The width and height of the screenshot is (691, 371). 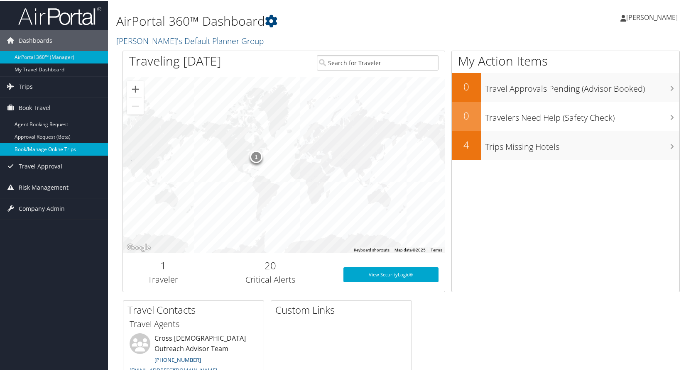 I want to click on div: 1, so click(x=256, y=156).